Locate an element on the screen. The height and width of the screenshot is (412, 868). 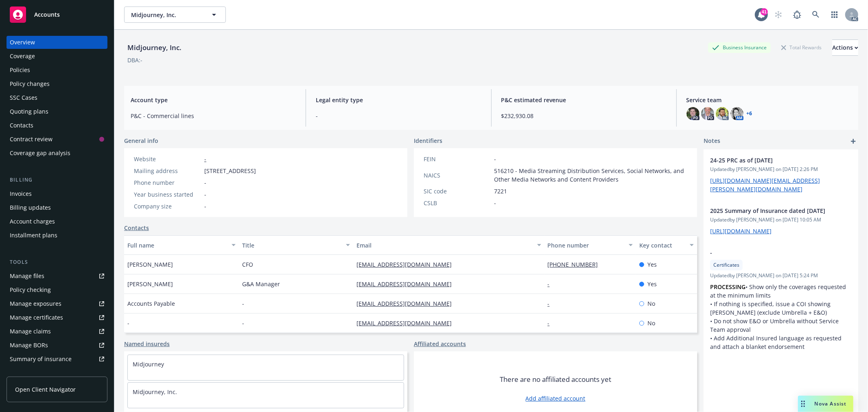
span: G&A Manager is located at coordinates (261, 283).